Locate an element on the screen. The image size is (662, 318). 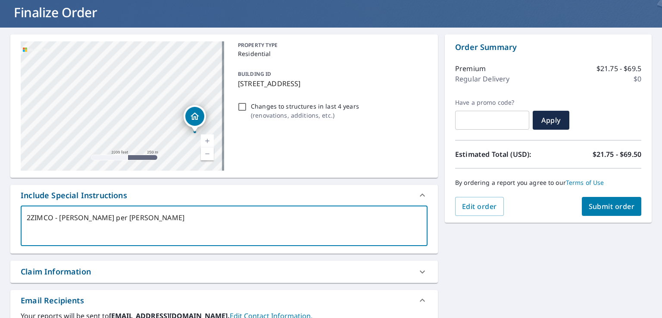
span: Edit order is located at coordinates (479, 206).